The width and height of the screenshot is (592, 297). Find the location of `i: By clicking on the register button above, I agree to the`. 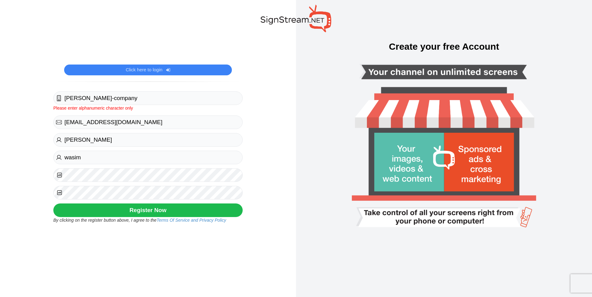

i: By clicking on the register button above, I agree to the is located at coordinates (140, 220).